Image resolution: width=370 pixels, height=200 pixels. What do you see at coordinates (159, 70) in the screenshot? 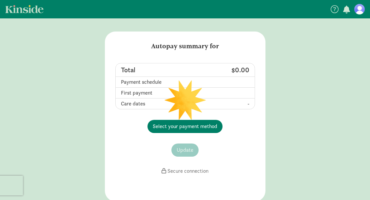
I see `td: Total` at bounding box center [159, 70].